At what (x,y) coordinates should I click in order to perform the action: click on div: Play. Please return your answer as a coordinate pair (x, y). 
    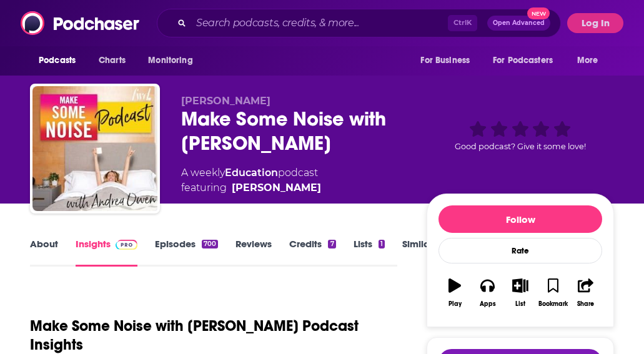
    Looking at the image, I should click on (455, 304).